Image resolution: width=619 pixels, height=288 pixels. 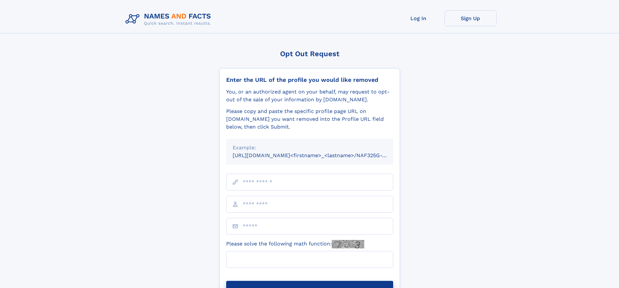 What do you see at coordinates (310, 80) in the screenshot?
I see `div: Enter the URL of the profile you would like removed` at bounding box center [310, 80].